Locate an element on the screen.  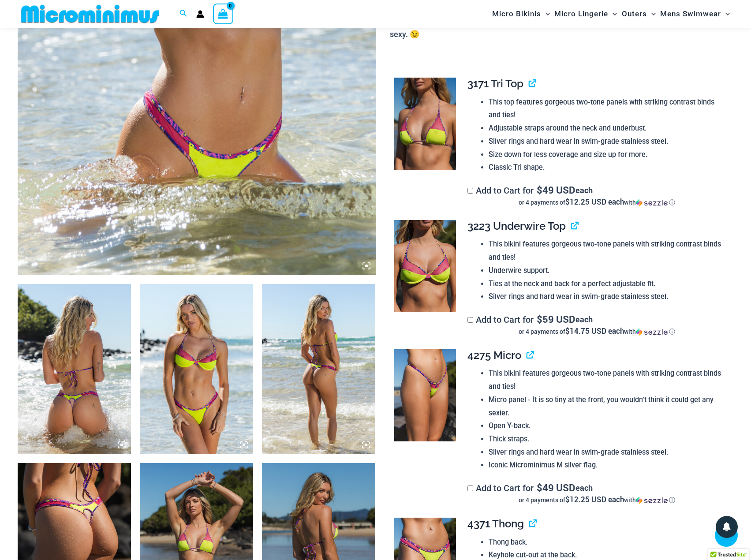
img: MM SHOP LOGO FLAT is located at coordinates (90, 14).